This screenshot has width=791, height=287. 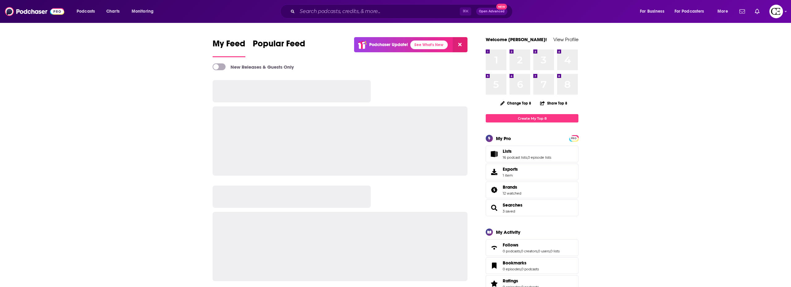 What do you see at coordinates (514, 157) in the screenshot?
I see `a: 16 podcast lists` at bounding box center [514, 157].